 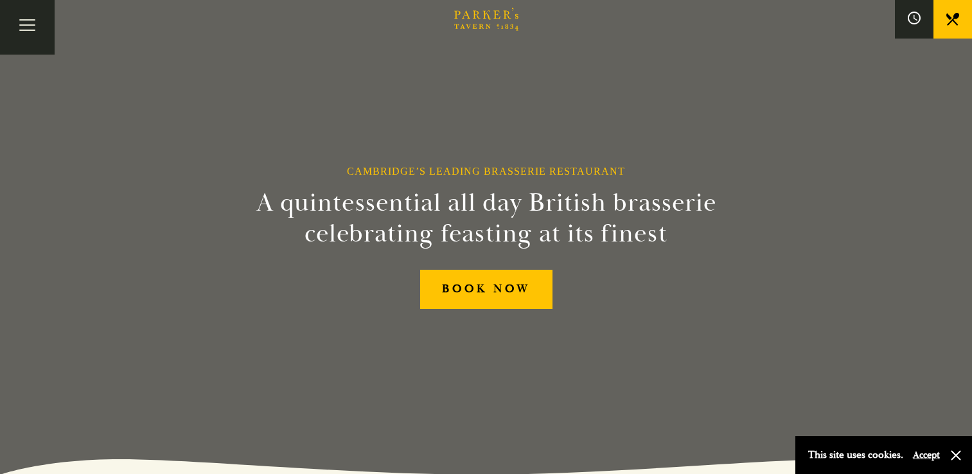 What do you see at coordinates (487, 219) in the screenshot?
I see `h2: A quintessential all day British brasserie celebrating feasting at its finest` at bounding box center [487, 219].